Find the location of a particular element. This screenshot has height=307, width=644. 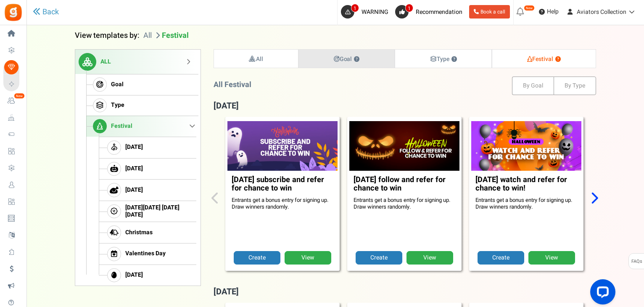

span: Valentines Day is located at coordinates (145, 254).